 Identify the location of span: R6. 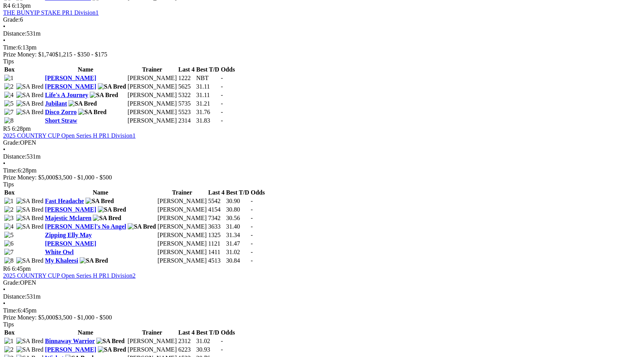
(7, 269).